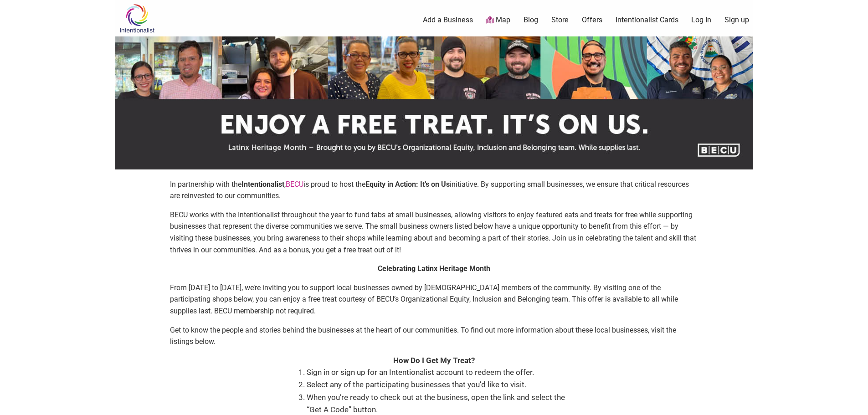 Image resolution: width=868 pixels, height=415 pixels. Describe the element at coordinates (560, 20) in the screenshot. I see `a: Store` at that location.